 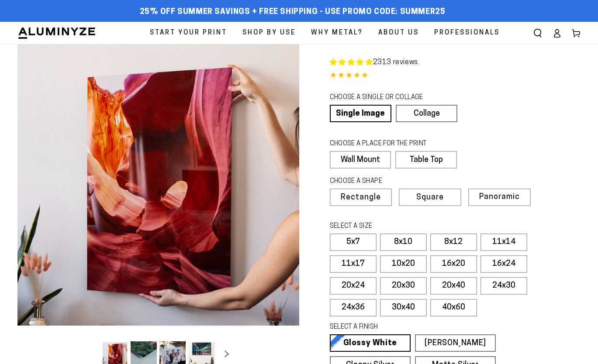 I want to click on button: Slide left, so click(x=90, y=354).